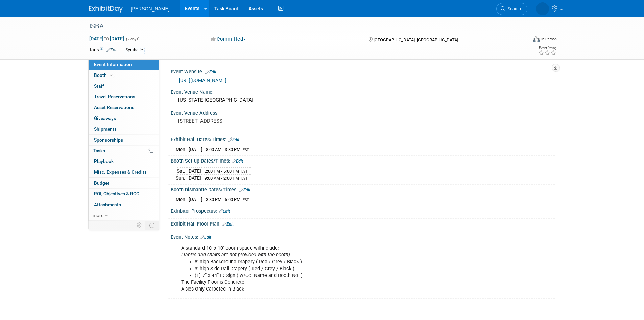  Describe the element at coordinates (512, 9) in the screenshot. I see `a: Search` at that location.